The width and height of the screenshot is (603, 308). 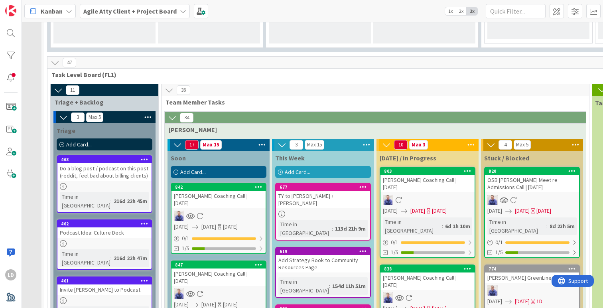 I want to click on div: 113d 21h 9m, so click(x=350, y=229).